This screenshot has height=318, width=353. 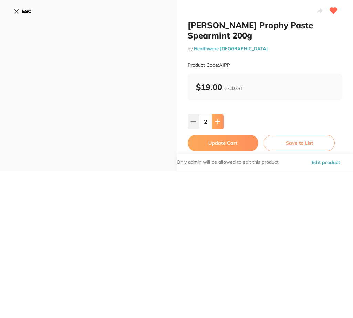 What do you see at coordinates (219, 87) in the screenshot?
I see `b: $19.00` at bounding box center [219, 87].